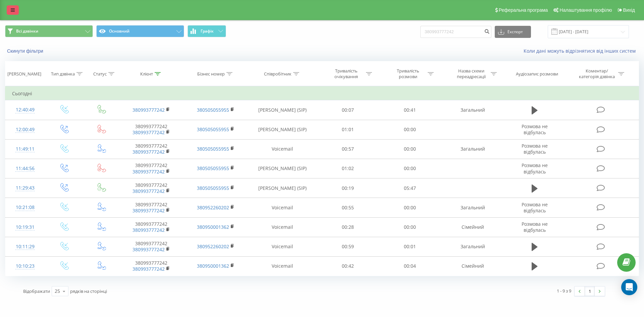  I want to click on div: Назва схеми переадресації, so click(471, 74).